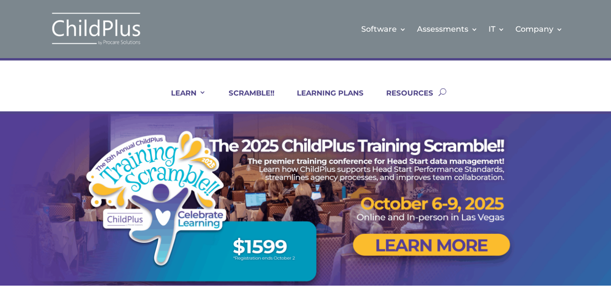 This screenshot has height=289, width=611. Describe the element at coordinates (324, 100) in the screenshot. I see `a: LEARNING PLANS` at that location.